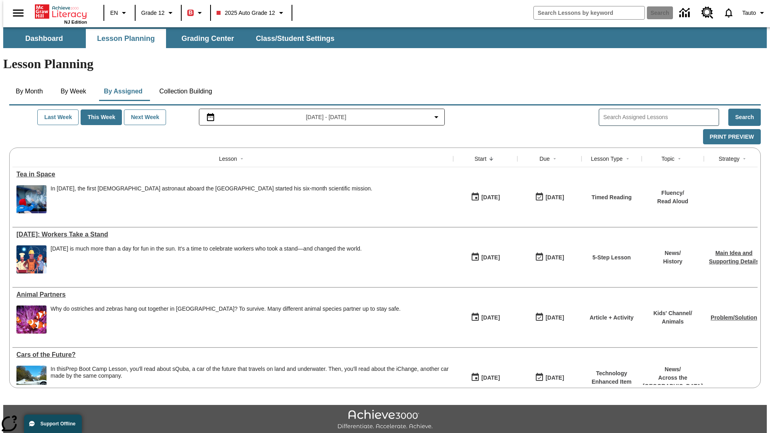 This screenshot has height=433, width=770. Describe the element at coordinates (126, 38) in the screenshot. I see `span: Lesson Planning` at that location.